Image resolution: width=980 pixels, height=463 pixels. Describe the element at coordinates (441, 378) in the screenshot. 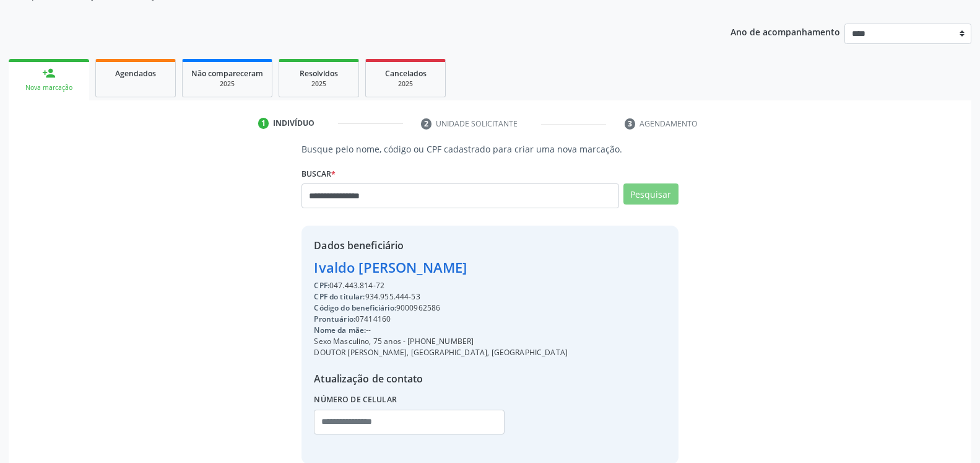

I see `div: Atualização de contato` at that location.